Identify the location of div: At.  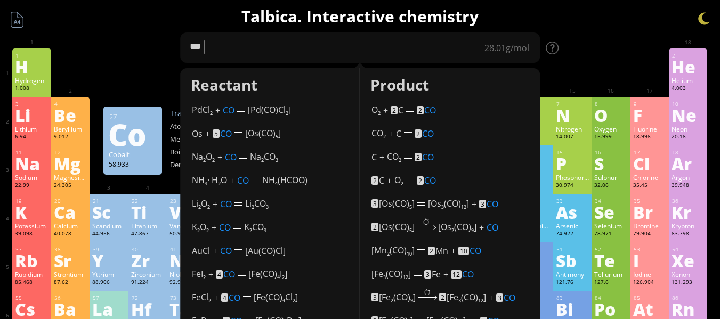
(650, 309).